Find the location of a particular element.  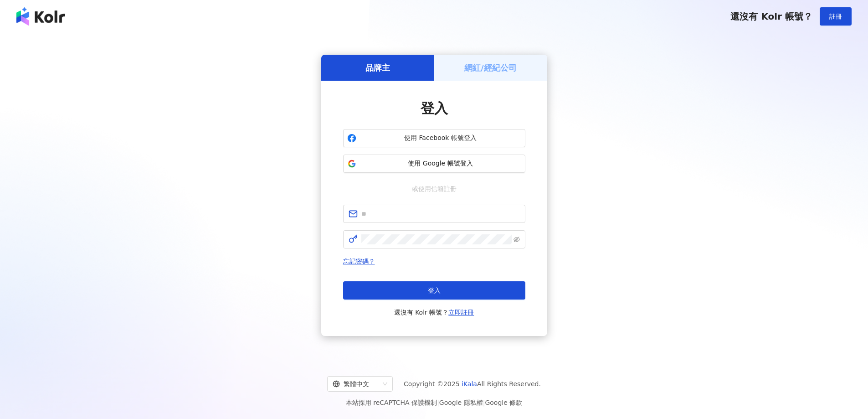

button: 使用 Google 帳號登入 is located at coordinates (434, 164).